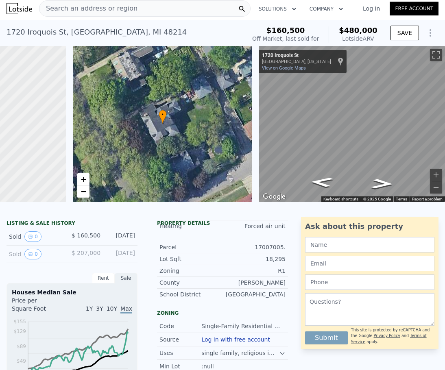  I want to click on button: Log in with free account, so click(236, 340).